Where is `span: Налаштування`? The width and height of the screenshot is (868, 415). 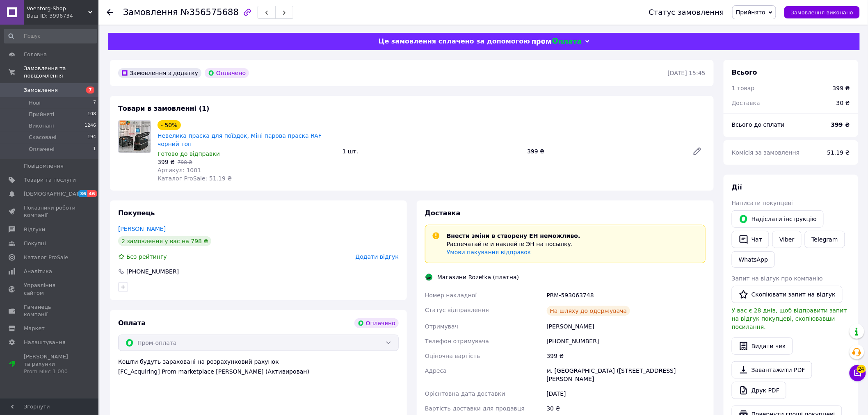
span: Налаштування is located at coordinates (44, 342).